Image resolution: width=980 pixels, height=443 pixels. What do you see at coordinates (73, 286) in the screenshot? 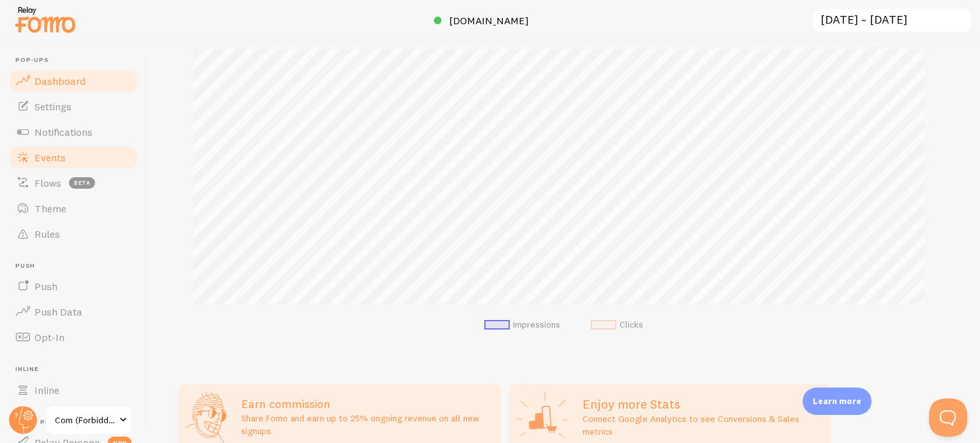
I see `a: Push` at bounding box center [73, 286].